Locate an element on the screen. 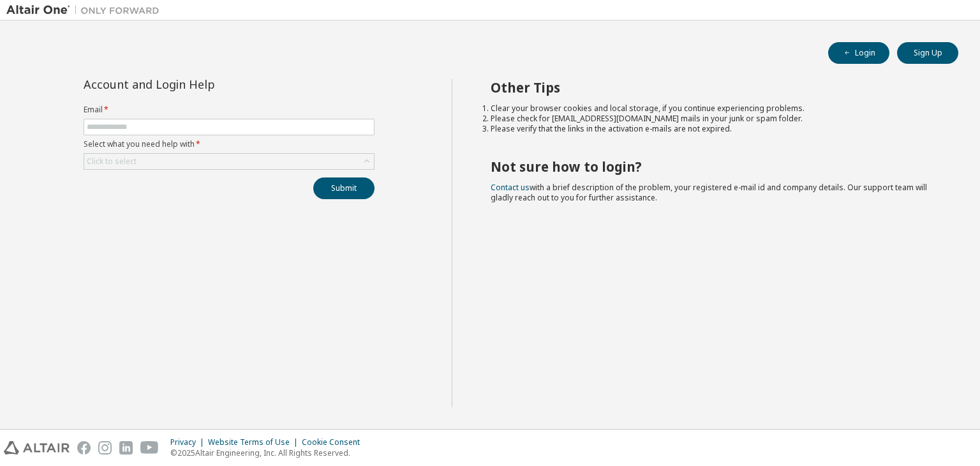  img: Altair One is located at coordinates (86, 10).